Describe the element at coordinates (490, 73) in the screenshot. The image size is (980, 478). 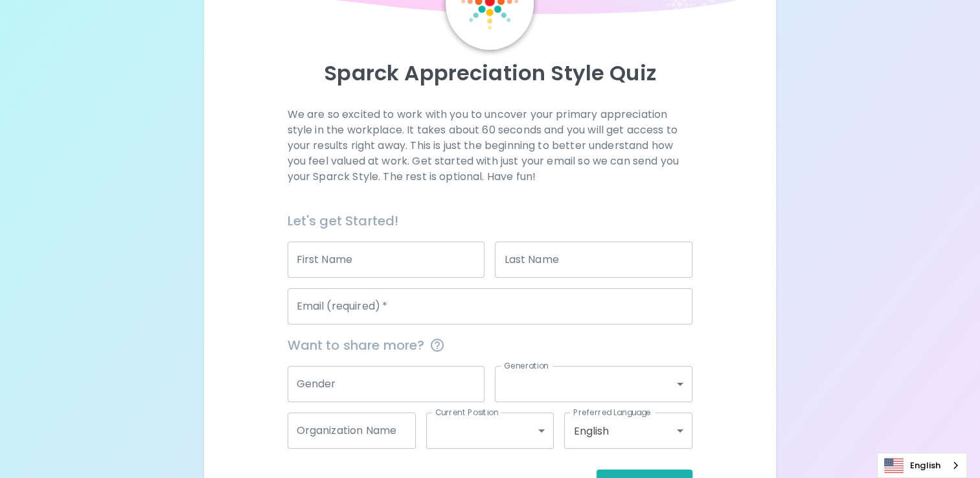
I see `p: Sparck Appreciation Style Quiz` at that location.